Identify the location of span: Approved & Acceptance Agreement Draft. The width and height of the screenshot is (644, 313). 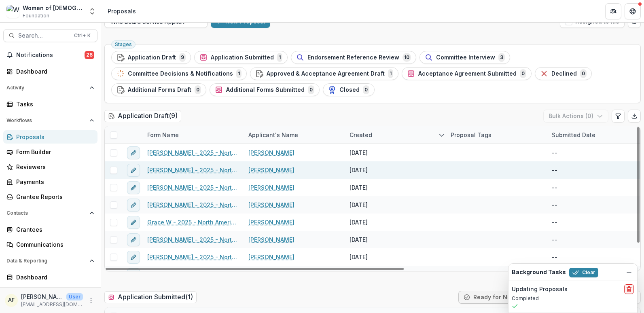
(325, 74).